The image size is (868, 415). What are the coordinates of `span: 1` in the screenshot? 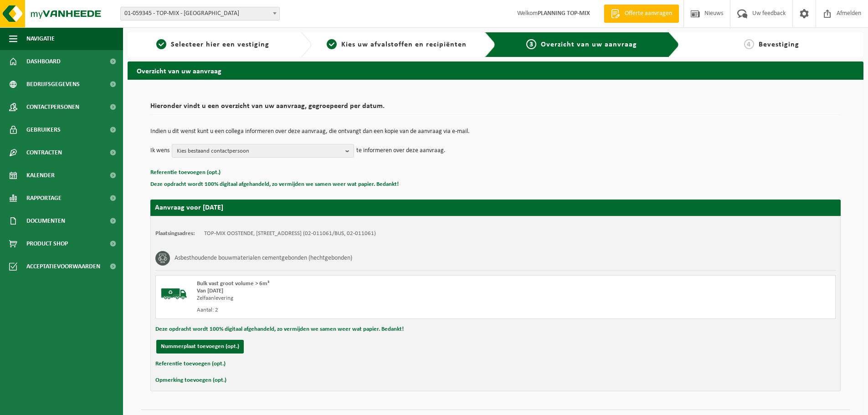 It's located at (161, 44).